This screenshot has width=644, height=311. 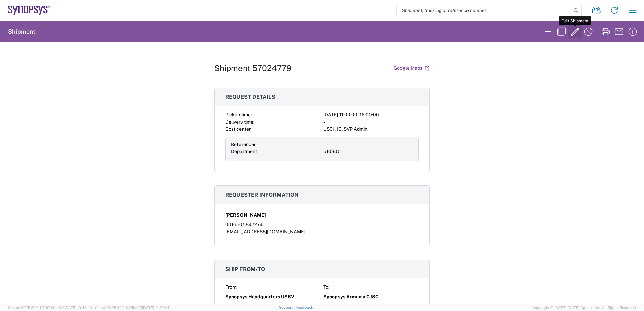 I want to click on div: 510305, so click(x=368, y=152).